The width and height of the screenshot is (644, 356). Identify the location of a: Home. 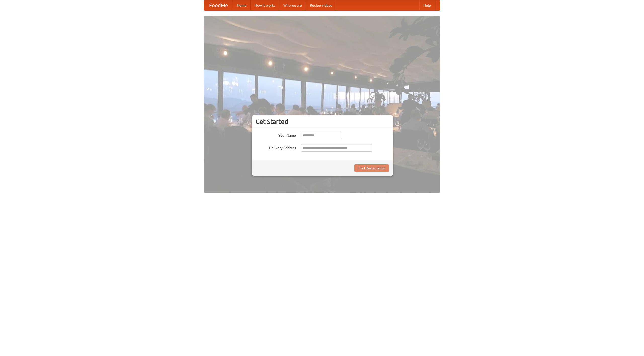
(242, 5).